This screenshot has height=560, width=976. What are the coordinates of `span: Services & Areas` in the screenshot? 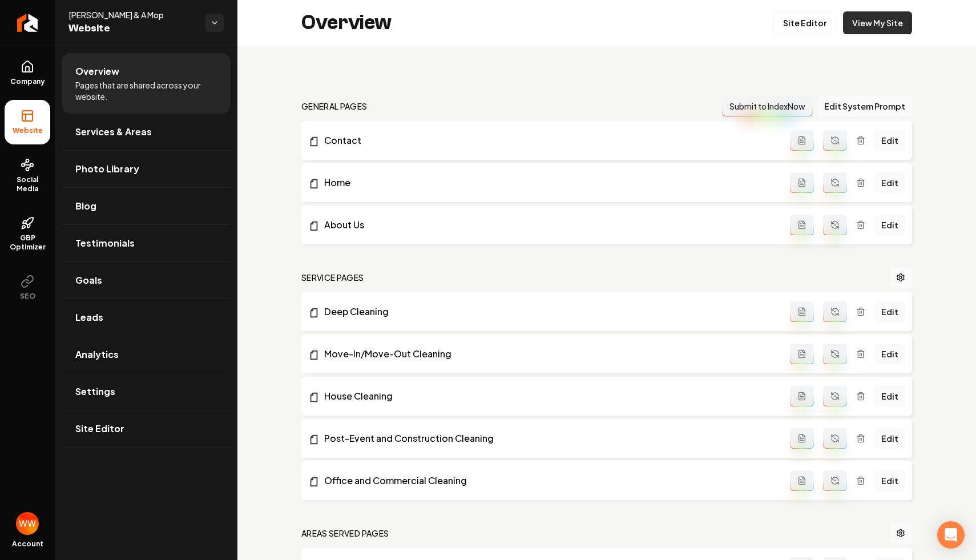 It's located at (113, 132).